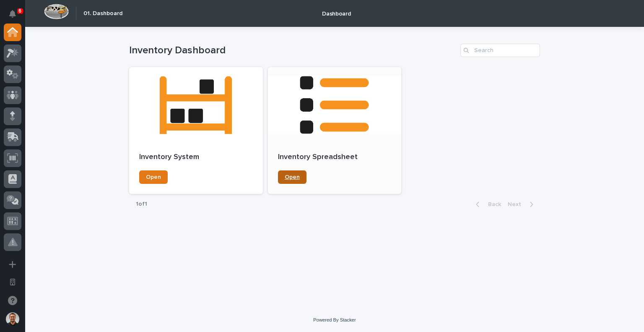 The height and width of the screenshot is (332, 644). Describe the element at coordinates (492, 204) in the screenshot. I see `span: Back` at that location.